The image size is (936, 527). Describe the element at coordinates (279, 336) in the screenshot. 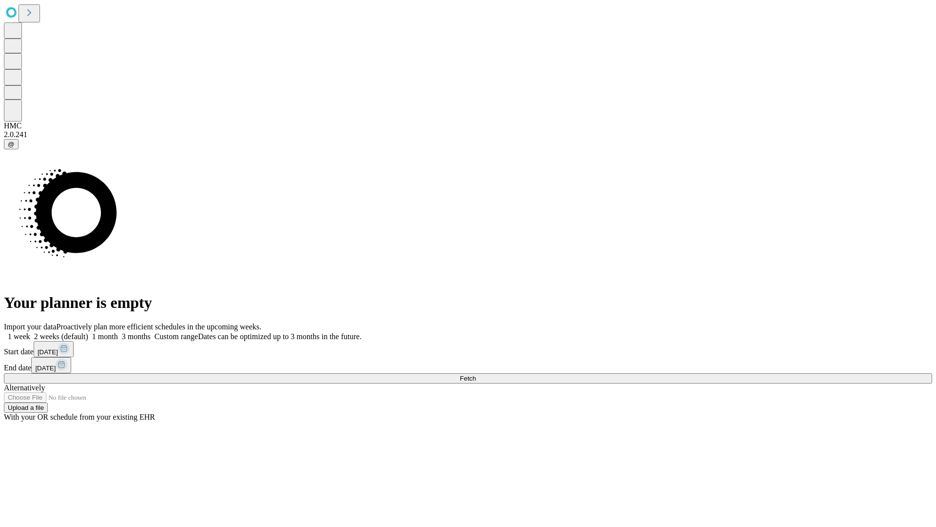

I see `span: Dates can be optimized up to 3 months in the future.` at that location.